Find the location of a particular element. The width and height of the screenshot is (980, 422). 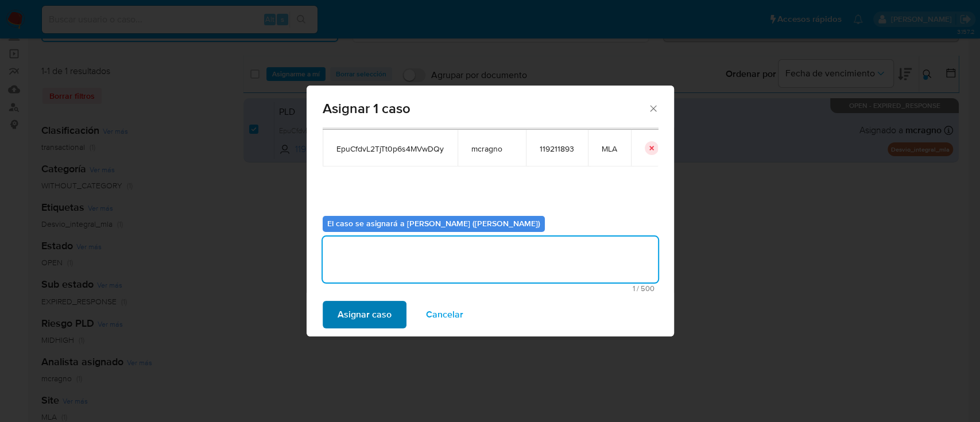

button: Cerrar ventana is located at coordinates (653, 108).